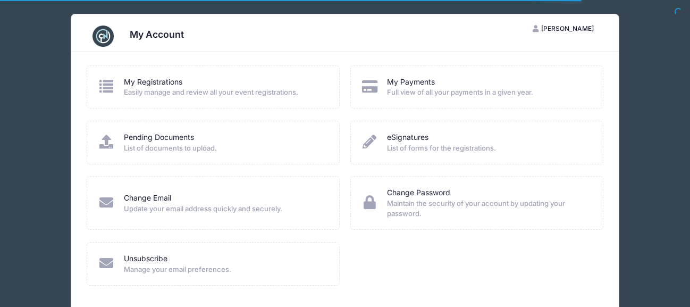 This screenshot has height=307, width=690. Describe the element at coordinates (103, 36) in the screenshot. I see `img: CampNetwork` at that location.